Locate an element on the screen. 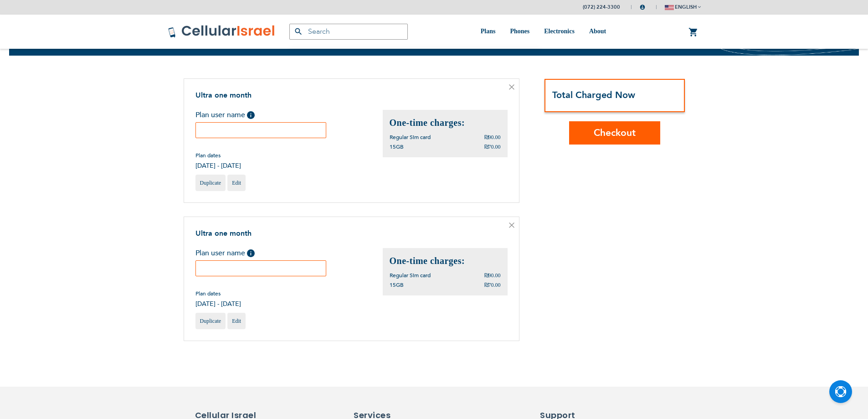 The width and height of the screenshot is (868, 419). a: (072) 224-3300 is located at coordinates (601, 7).